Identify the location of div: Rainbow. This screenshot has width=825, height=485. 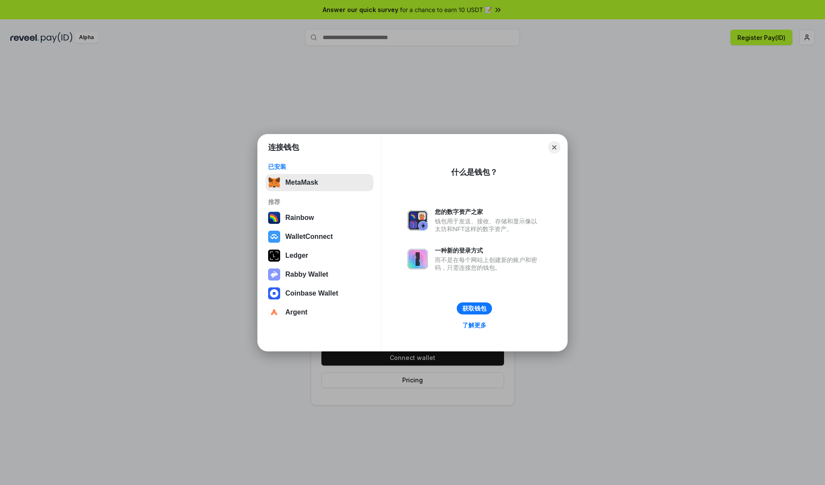
(300, 218).